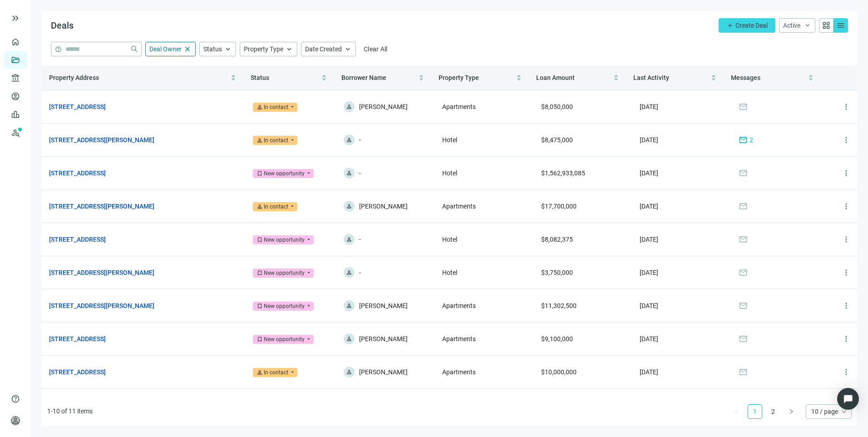 This screenshot has height=437, width=868. What do you see at coordinates (74, 78) in the screenshot?
I see `span: Property Address` at bounding box center [74, 78].